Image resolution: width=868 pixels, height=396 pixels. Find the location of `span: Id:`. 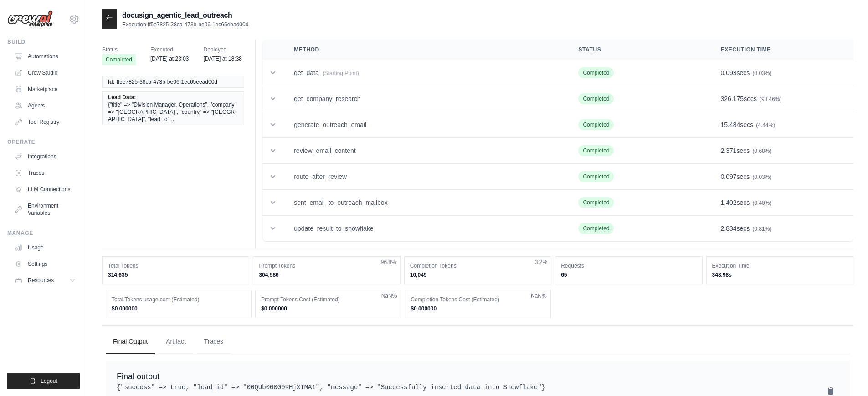

span: Id: is located at coordinates (111, 82).